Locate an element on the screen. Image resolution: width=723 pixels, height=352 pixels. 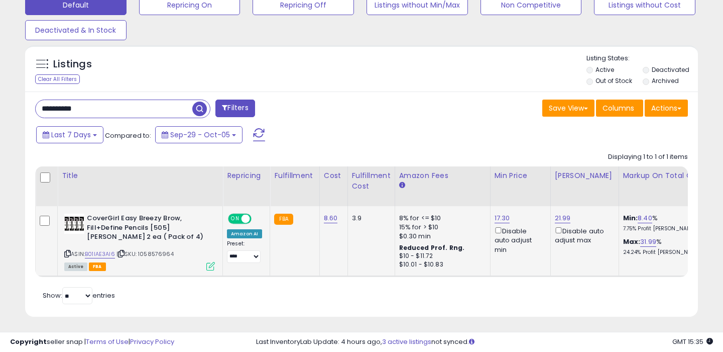
span: OFF is located at coordinates (258, 218).